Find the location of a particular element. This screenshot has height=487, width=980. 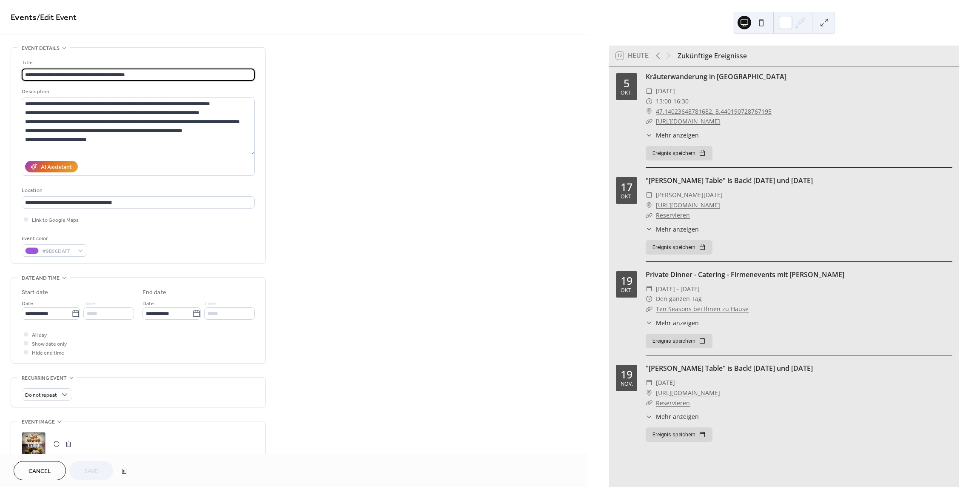

span: 16:30 is located at coordinates (682, 101).